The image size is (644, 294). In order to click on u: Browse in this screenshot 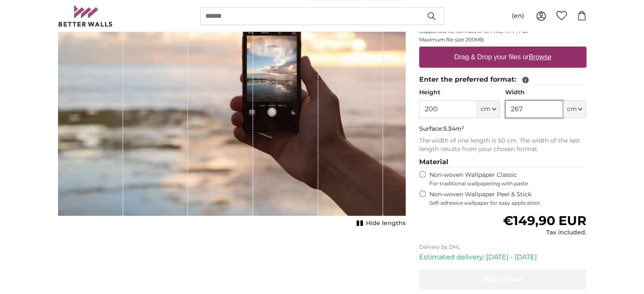, I will do `click(540, 57)`.